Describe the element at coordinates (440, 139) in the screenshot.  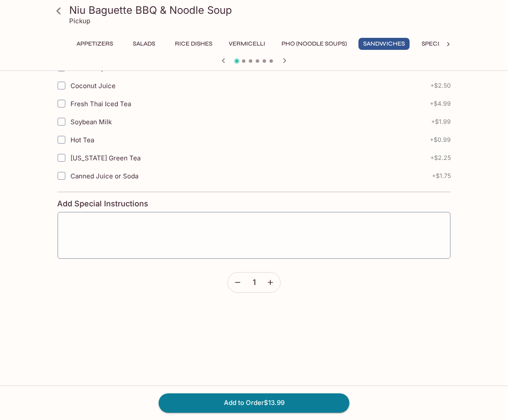
I see `span: + $0.99` at that location.